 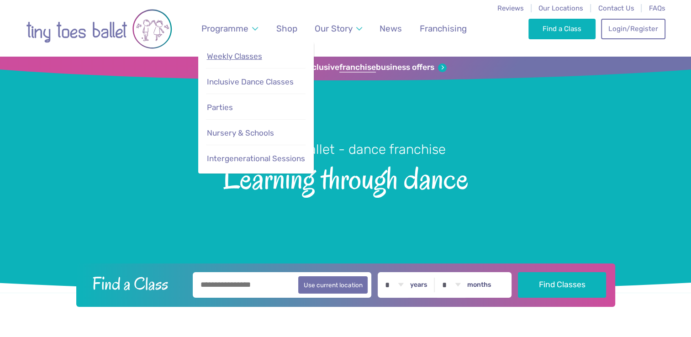 I want to click on a: Parties, so click(x=256, y=107).